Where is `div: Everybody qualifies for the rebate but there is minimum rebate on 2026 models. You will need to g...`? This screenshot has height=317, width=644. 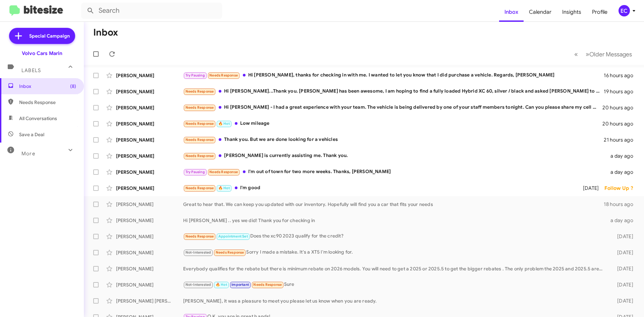 div: Everybody qualifies for the rebate but there is minimum rebate on 2026 models. You will need to g... is located at coordinates (395, 269).